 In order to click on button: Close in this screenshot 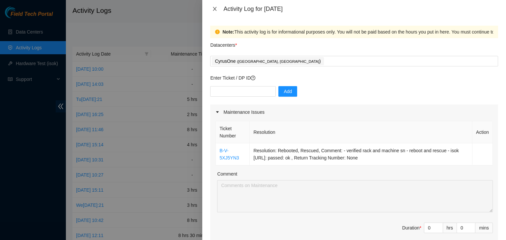, I will do `click(215, 9)`.